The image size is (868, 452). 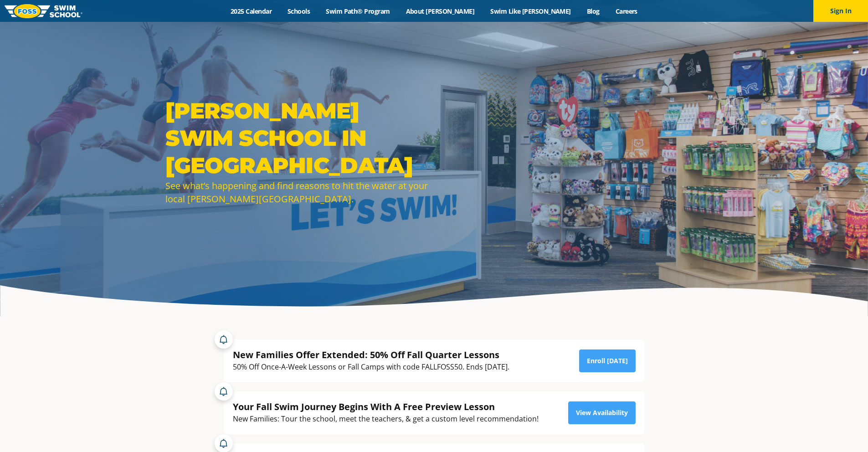 What do you see at coordinates (251, 11) in the screenshot?
I see `a: 2025 Calendar` at bounding box center [251, 11].